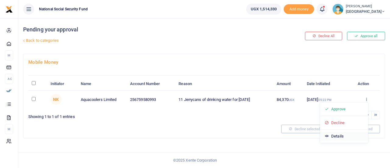 This screenshot has height=168, width=390. I want to click on a: Back to categories, so click(142, 41).